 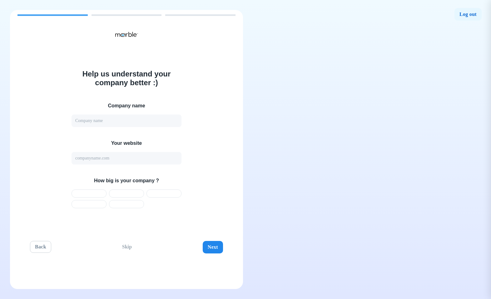 What do you see at coordinates (126, 146) in the screenshot?
I see `p: Your website` at bounding box center [126, 146].